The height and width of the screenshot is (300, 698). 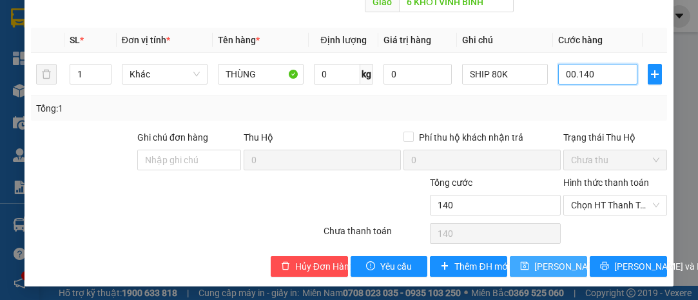 What do you see at coordinates (173, 137) in the screenshot?
I see `label: Ghi chú đơn hàng` at bounding box center [173, 137].